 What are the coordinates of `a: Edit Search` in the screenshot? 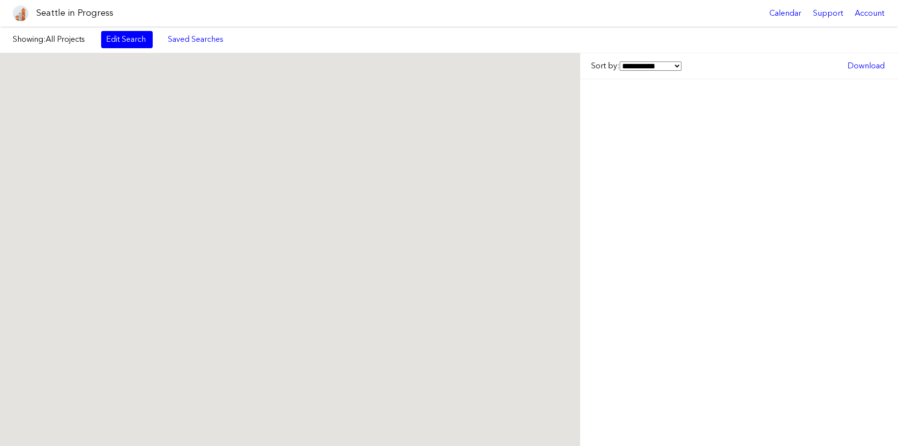 It's located at (127, 39).